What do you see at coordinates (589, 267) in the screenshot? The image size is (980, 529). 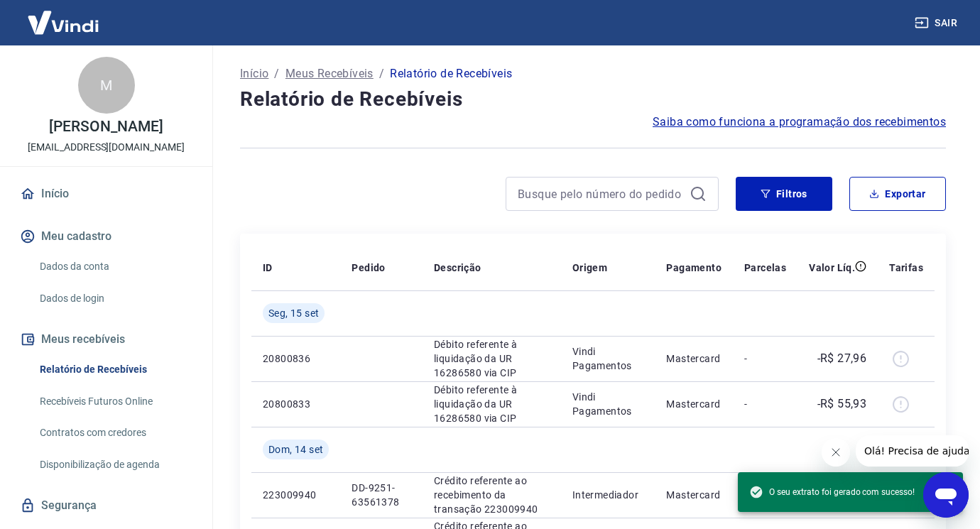 I see `p: Origem` at bounding box center [589, 267].